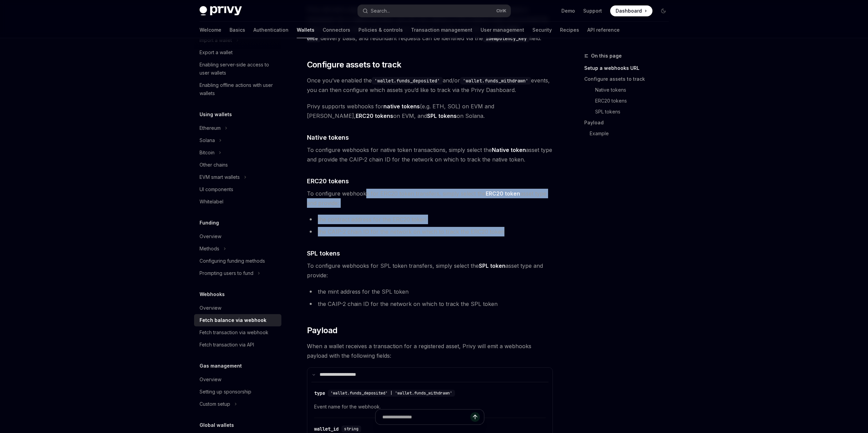 This screenshot has height=433, width=868. Describe the element at coordinates (606, 56) in the screenshot. I see `span: On this page` at that location.